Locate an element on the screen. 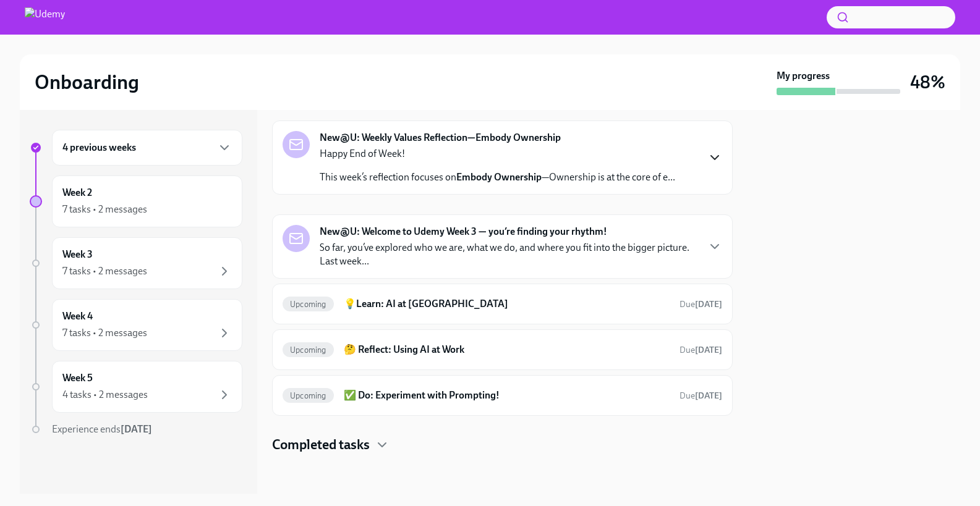 The height and width of the screenshot is (506, 980). h4: Completed tasks is located at coordinates (321, 445).